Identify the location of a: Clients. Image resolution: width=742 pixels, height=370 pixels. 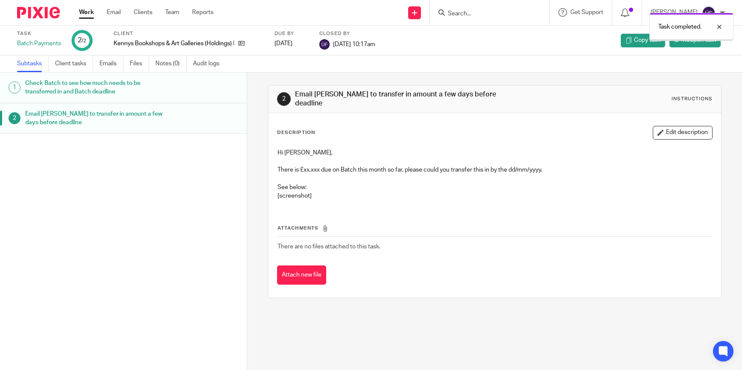
(143, 12).